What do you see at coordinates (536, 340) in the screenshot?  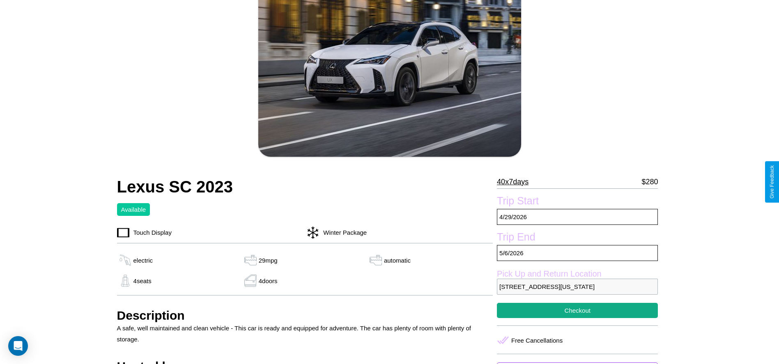 I see `p: Free Cancellations` at bounding box center [536, 340].